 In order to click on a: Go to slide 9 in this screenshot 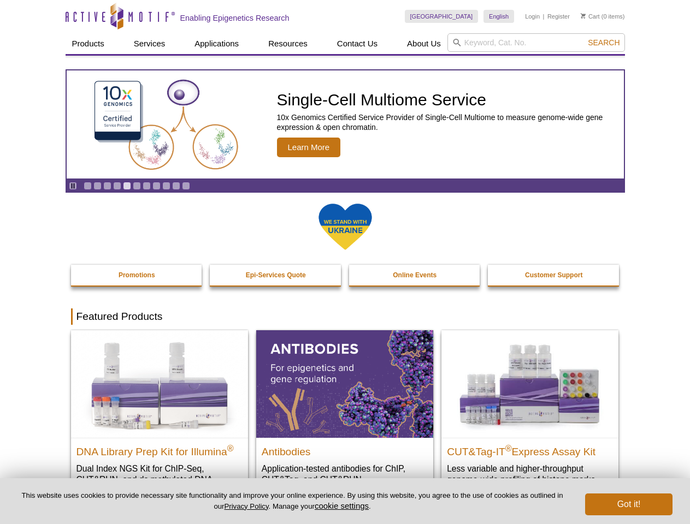, I will do `click(166, 186)`.